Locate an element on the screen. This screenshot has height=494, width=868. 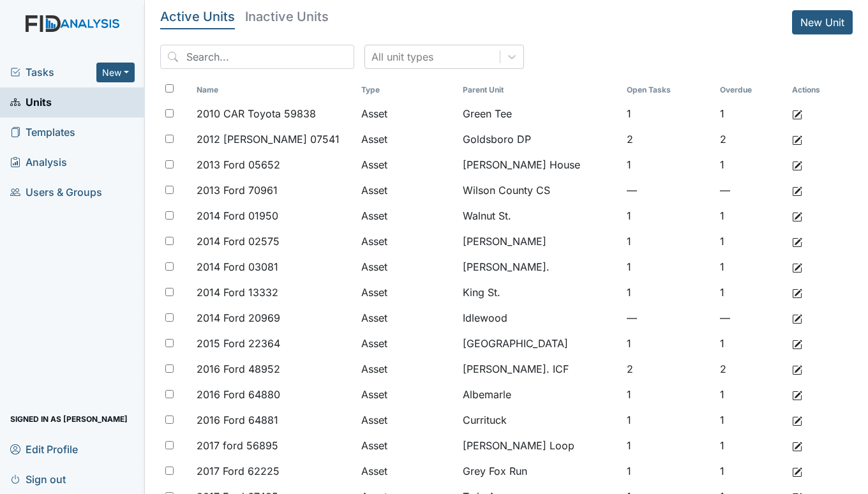
td: Currituck is located at coordinates (540, 420).